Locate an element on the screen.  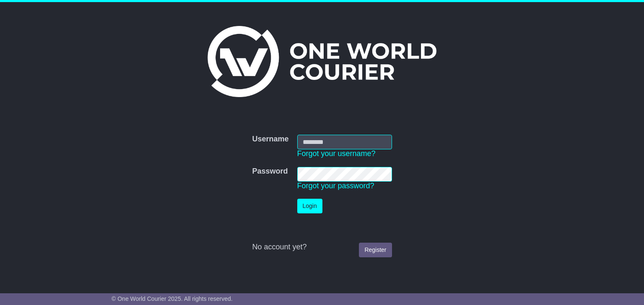
label: Password is located at coordinates (270, 172).